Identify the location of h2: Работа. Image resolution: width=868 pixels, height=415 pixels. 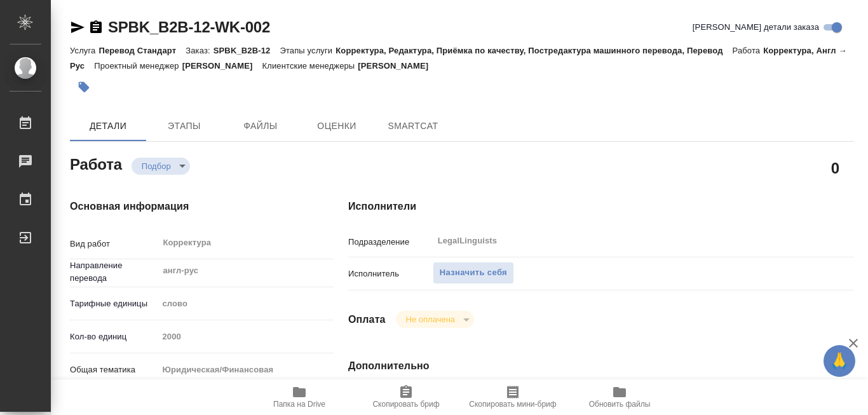
(96, 163).